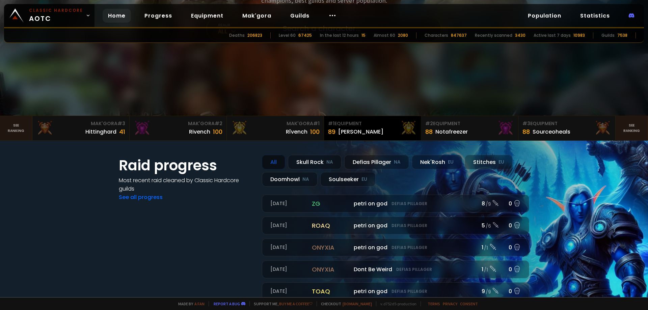 This screenshot has width=648, height=310. Describe the element at coordinates (122, 132) in the screenshot. I see `div: 41` at that location.